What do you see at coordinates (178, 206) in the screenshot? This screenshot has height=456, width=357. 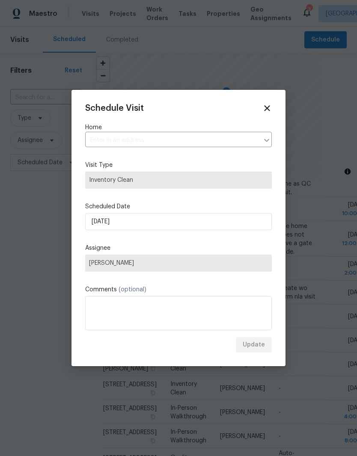 I see `label: Scheduled Date` at bounding box center [178, 206].